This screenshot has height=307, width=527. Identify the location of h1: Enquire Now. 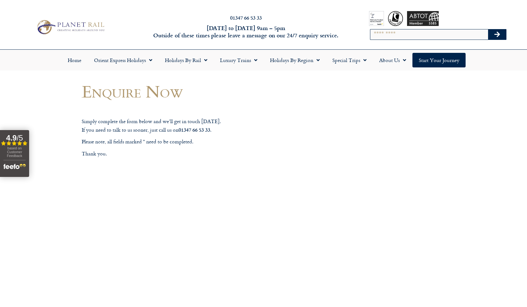
(200, 91).